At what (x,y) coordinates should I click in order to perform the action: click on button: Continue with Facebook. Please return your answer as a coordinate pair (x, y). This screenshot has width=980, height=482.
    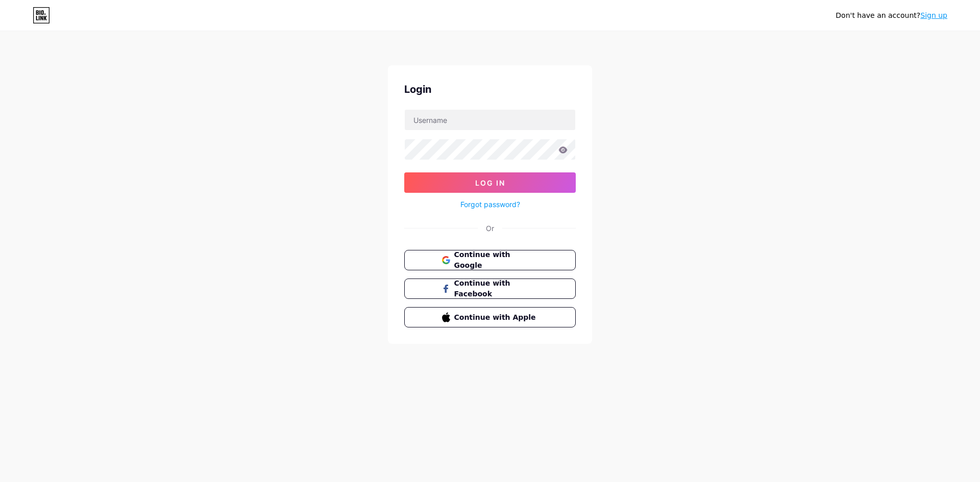
    Looking at the image, I should click on (490, 289).